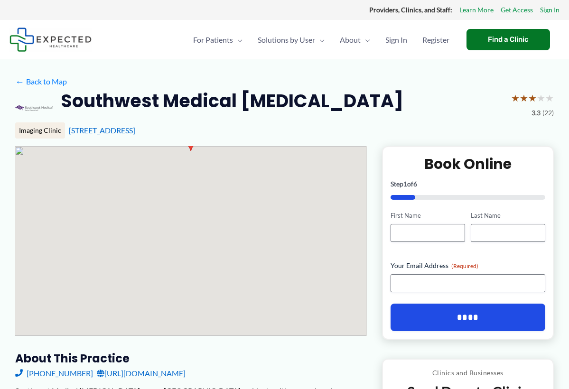 The height and width of the screenshot is (389, 569). I want to click on label: First Name, so click(428, 216).